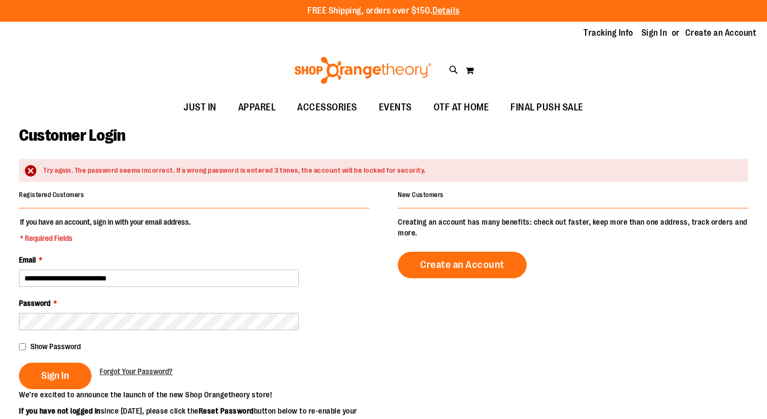 This screenshot has height=419, width=767. I want to click on span: EVENTS, so click(395, 107).